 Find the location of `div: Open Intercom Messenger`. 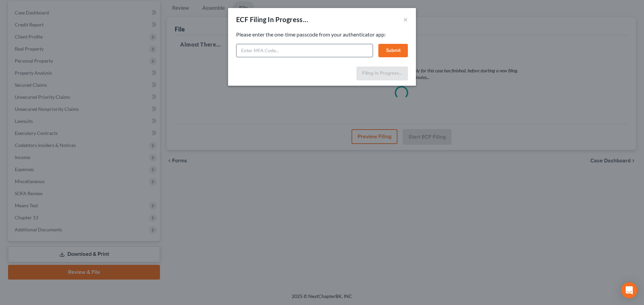

div: Open Intercom Messenger is located at coordinates (630, 291).